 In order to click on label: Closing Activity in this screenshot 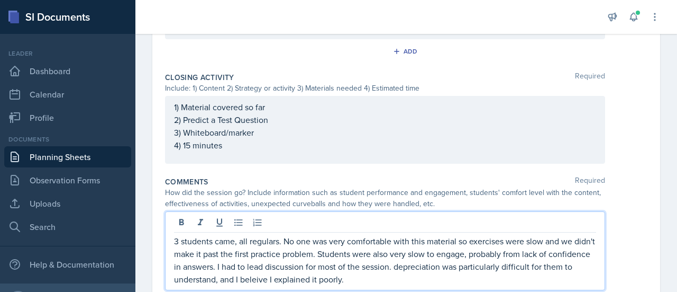, I will do `click(200, 77)`.